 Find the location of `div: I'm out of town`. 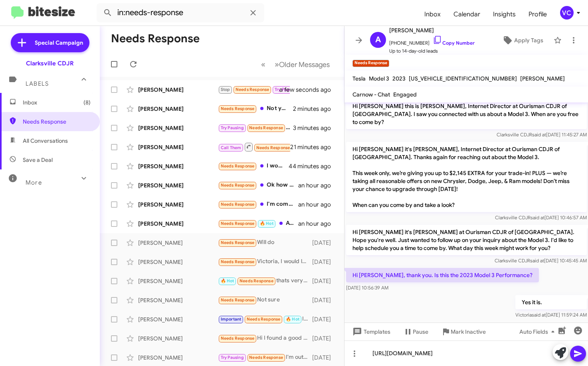

div: I'm out of town is located at coordinates (265, 357).